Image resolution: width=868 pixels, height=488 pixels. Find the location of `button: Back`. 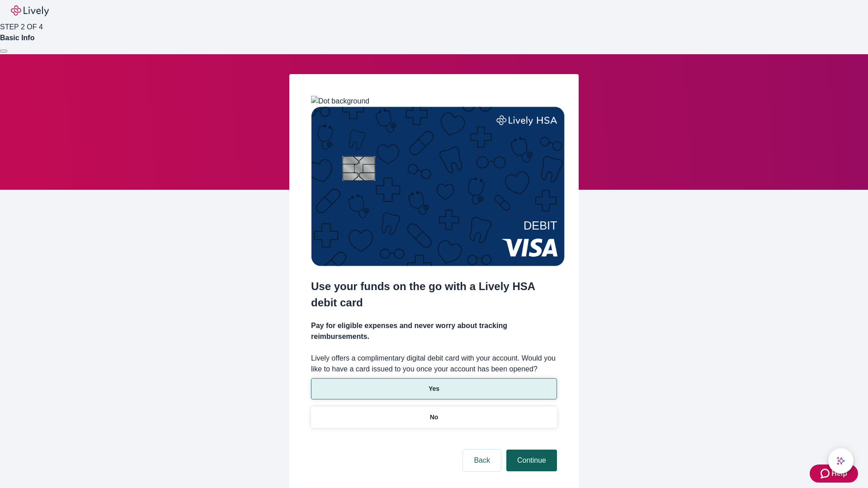

button: Back is located at coordinates (482, 460).